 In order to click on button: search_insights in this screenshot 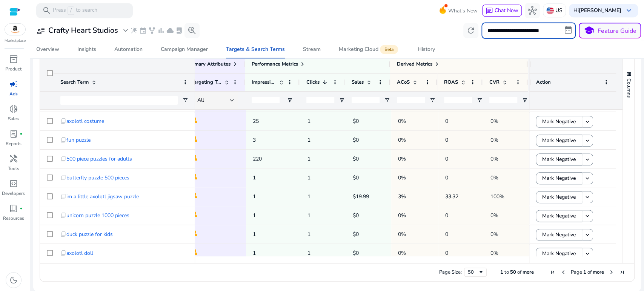, I will do `click(192, 30)`.